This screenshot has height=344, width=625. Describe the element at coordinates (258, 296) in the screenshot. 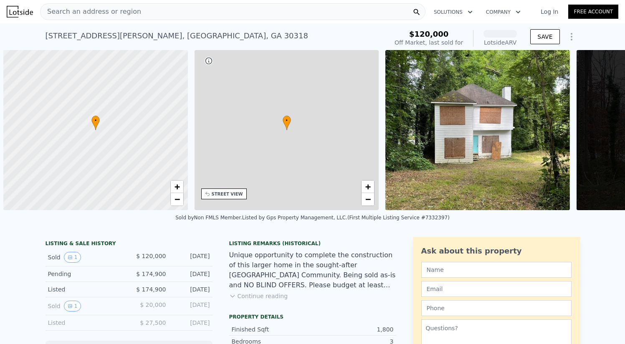

I see `button: Continue reading` at that location.